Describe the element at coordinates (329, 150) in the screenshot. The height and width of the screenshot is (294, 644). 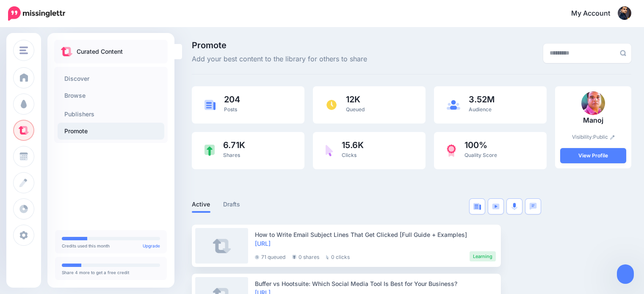
I see `img: pointer-purple.png` at that location.